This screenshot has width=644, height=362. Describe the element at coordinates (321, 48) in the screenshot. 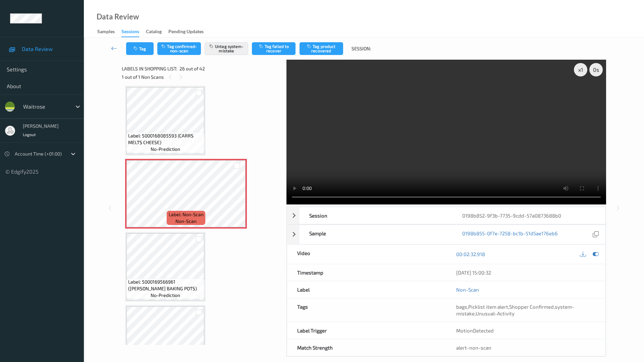

I see `button: Tag product recovered` at that location.